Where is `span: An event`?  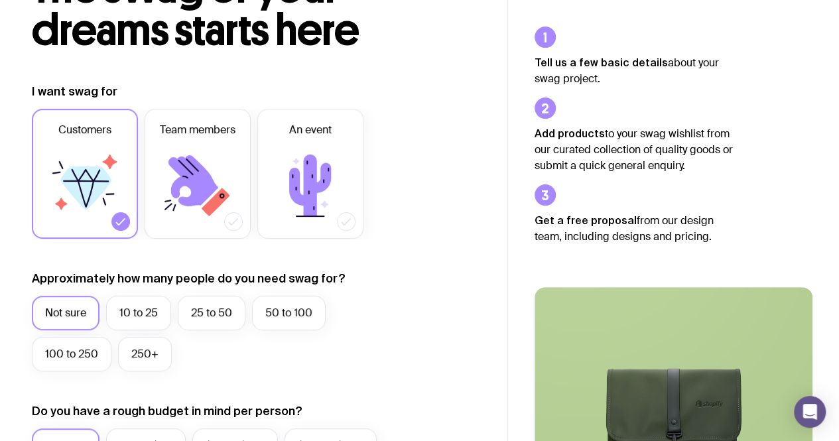 span: An event is located at coordinates (310, 130).